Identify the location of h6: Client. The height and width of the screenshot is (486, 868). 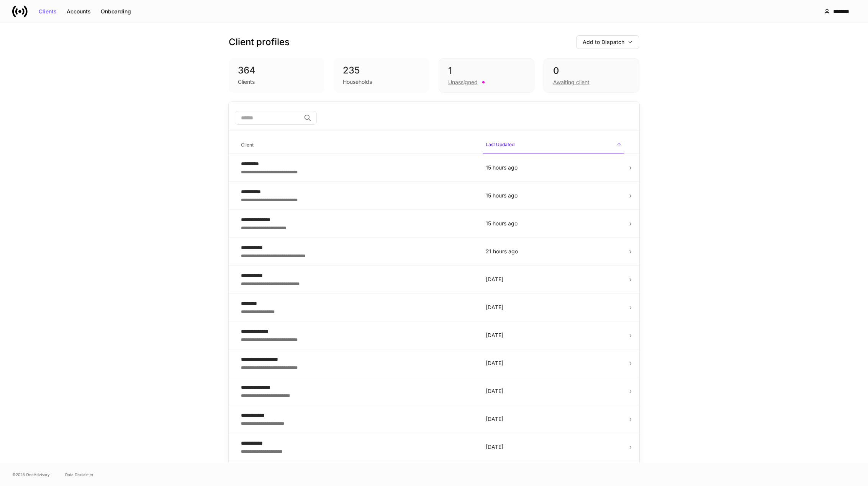
(247, 145).